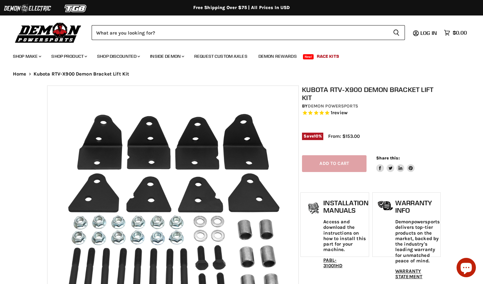  What do you see at coordinates (27, 8) in the screenshot?
I see `img: Demon Electric Logo 2` at bounding box center [27, 8].